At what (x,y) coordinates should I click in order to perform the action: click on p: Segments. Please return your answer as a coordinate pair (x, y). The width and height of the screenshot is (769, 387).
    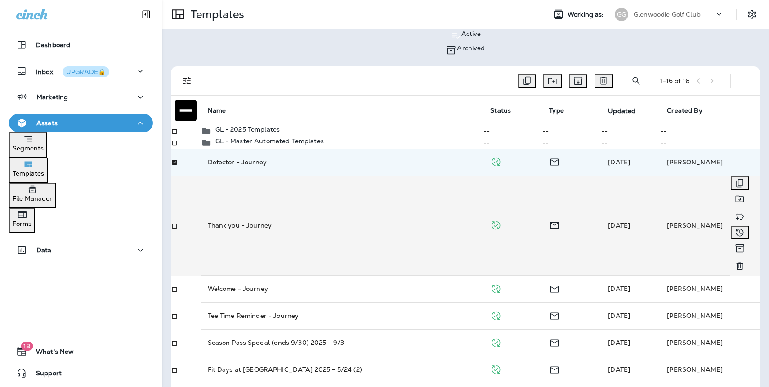
    Looking at the image, I should click on (28, 148).